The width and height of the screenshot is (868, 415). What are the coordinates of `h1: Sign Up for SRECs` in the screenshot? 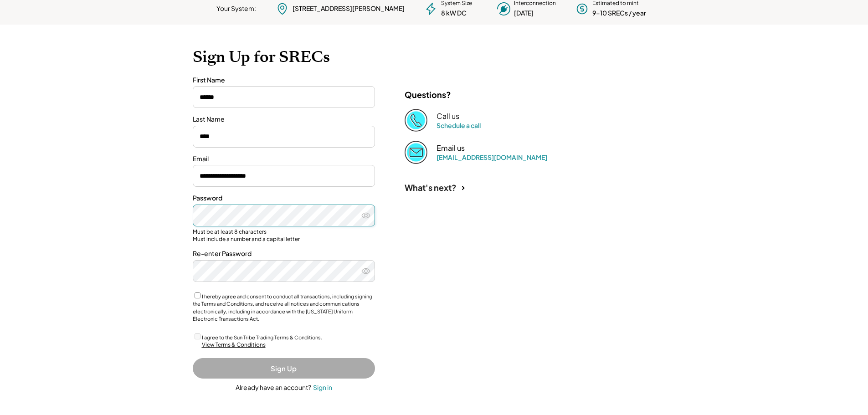 It's located at (434, 57).